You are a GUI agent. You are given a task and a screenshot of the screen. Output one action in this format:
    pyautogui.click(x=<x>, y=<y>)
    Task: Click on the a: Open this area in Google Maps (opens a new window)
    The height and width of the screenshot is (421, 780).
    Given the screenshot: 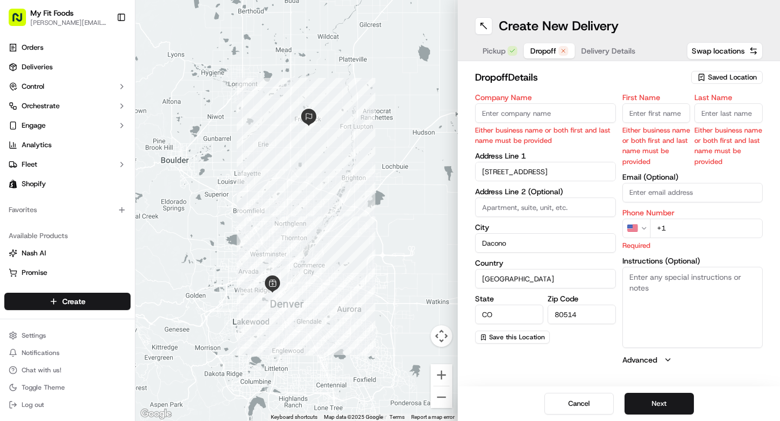 What is the action you would take?
    pyautogui.click(x=156, y=414)
    